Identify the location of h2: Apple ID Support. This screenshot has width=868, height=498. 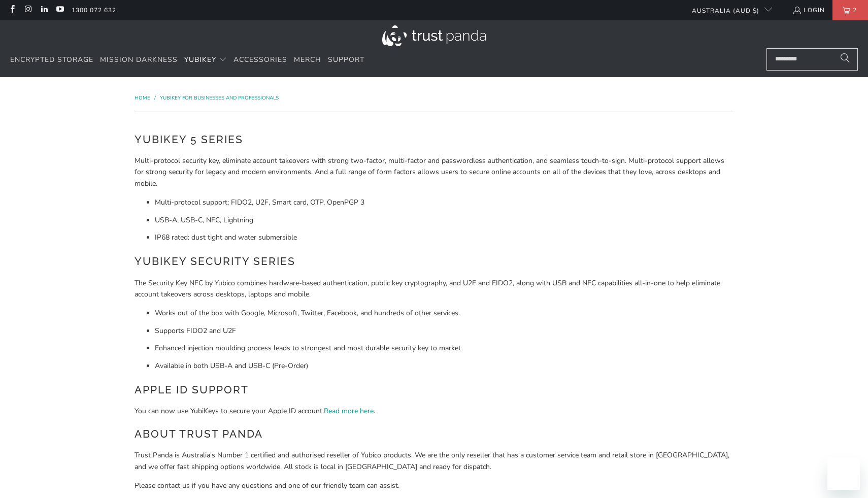
(434, 389).